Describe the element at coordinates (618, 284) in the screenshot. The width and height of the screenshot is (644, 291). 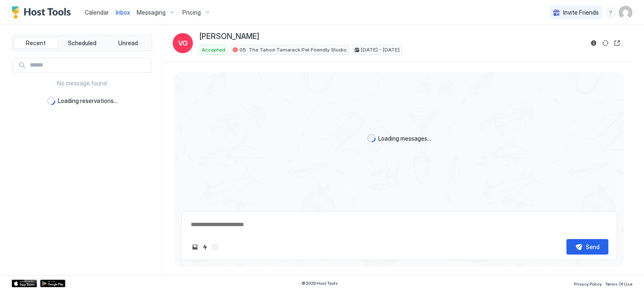
I see `span: Terms Of Use` at that location.